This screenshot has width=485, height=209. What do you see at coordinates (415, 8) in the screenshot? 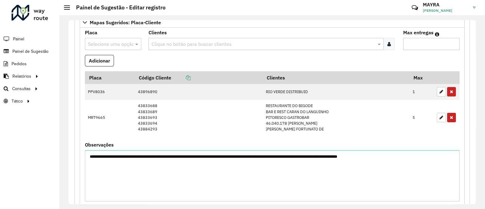
I see `a: Contato Rápido` at bounding box center [415, 8].